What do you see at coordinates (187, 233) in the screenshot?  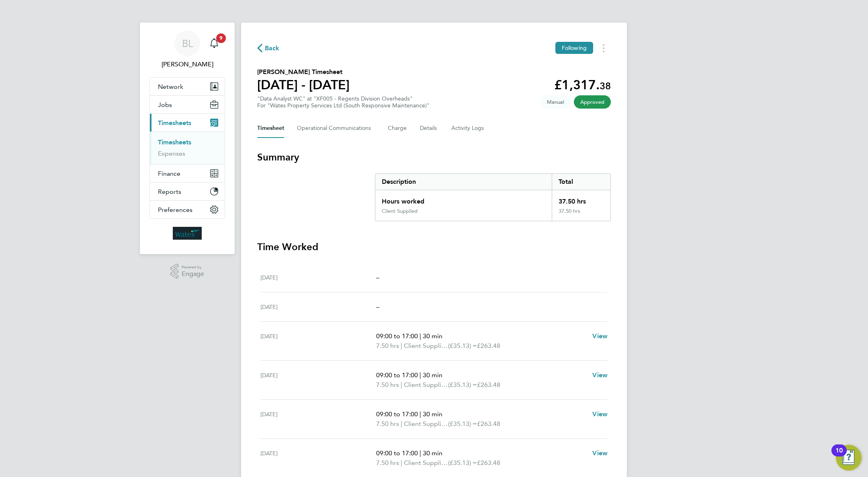 I see `a: Go to home page` at bounding box center [187, 233].